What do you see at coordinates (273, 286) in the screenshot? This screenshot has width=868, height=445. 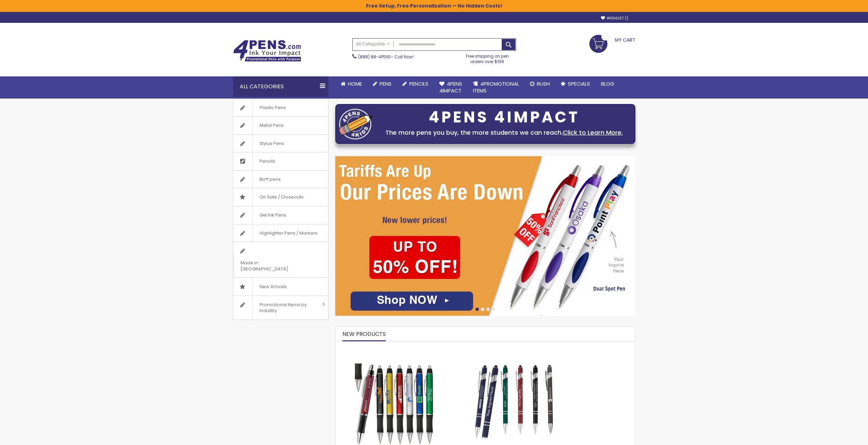 I see `span: New Arrivals` at bounding box center [273, 286].